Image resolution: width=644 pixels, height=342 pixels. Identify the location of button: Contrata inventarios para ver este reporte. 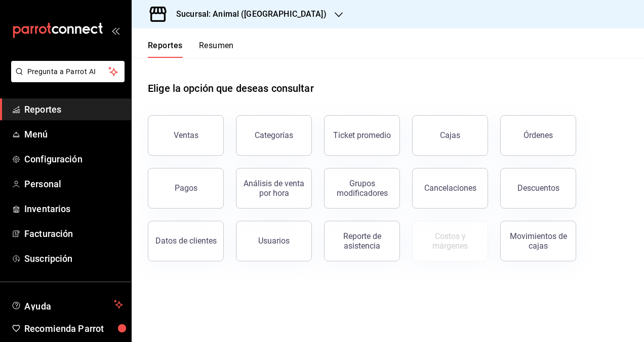
(450, 241).